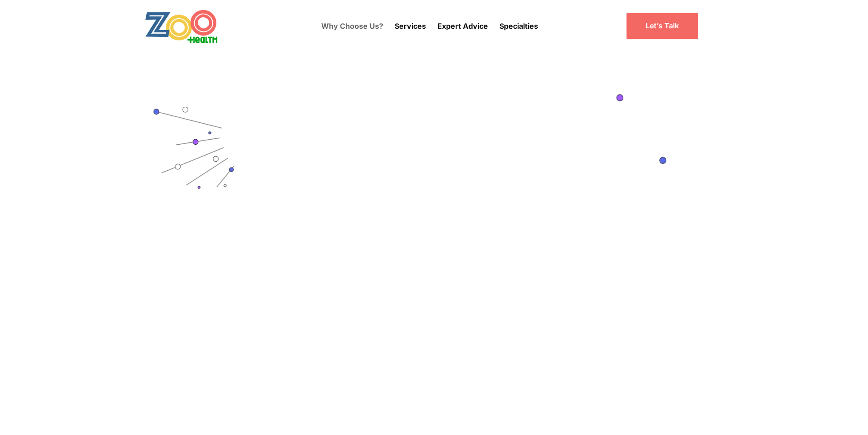 The width and height of the screenshot is (868, 435). Describe the element at coordinates (519, 26) in the screenshot. I see `a: Specialties` at that location.